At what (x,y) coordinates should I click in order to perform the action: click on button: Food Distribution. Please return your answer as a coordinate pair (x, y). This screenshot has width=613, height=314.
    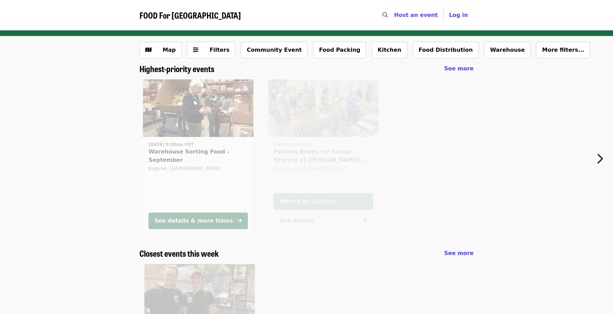
    Looking at the image, I should click on (446, 50).